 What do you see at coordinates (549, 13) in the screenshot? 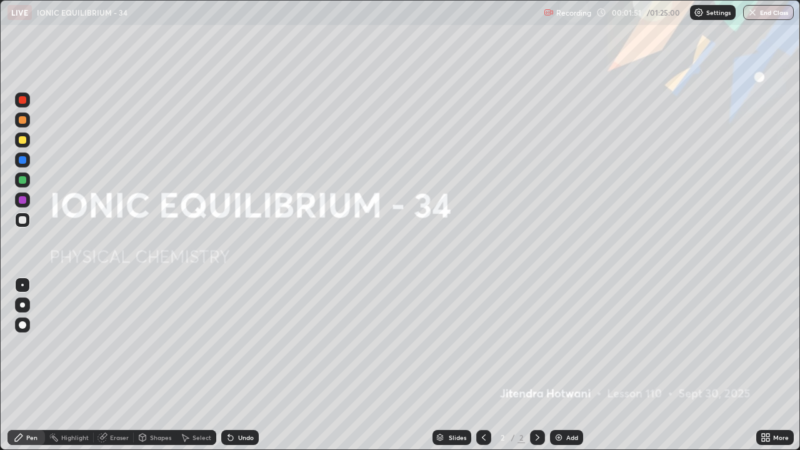
I see `img: recording.375f2c34.svg` at bounding box center [549, 13].